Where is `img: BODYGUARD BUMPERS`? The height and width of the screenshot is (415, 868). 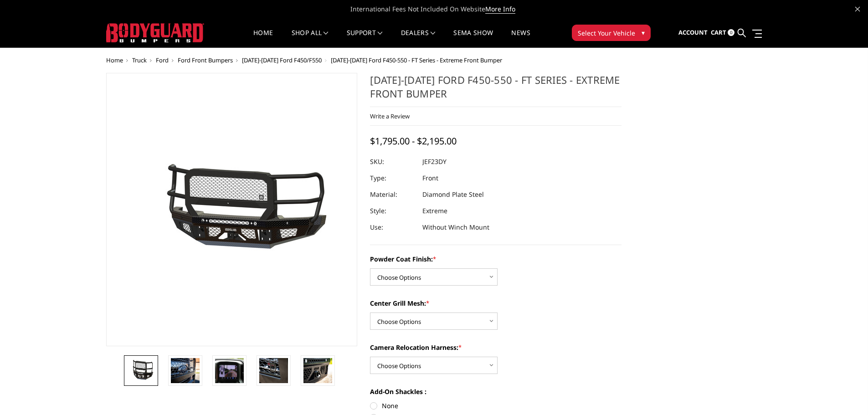
img: BODYGUARD BUMPERS is located at coordinates (155, 33).